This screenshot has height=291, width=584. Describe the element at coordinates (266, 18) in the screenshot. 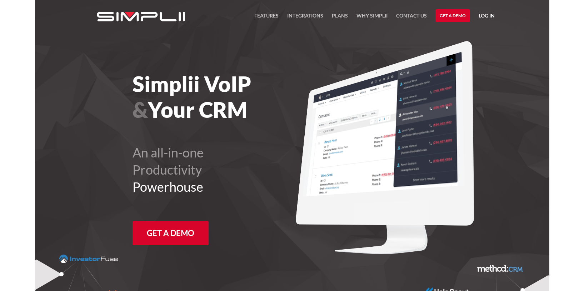

I see `a: FEATURES` at that location.